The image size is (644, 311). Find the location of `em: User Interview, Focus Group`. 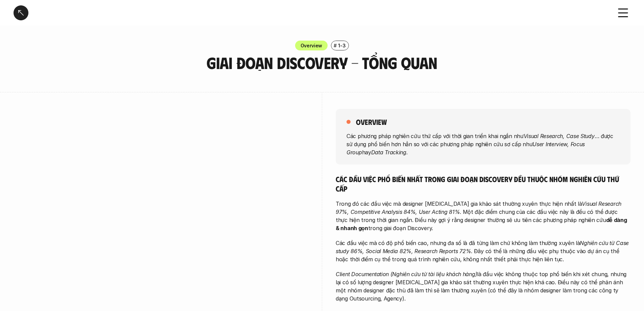

em: User Interview, Focus Group is located at coordinates (466, 148).